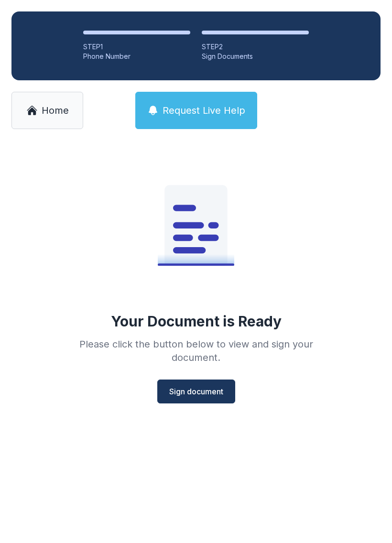  Describe the element at coordinates (196, 321) in the screenshot. I see `div: Your Document is Ready` at that location.